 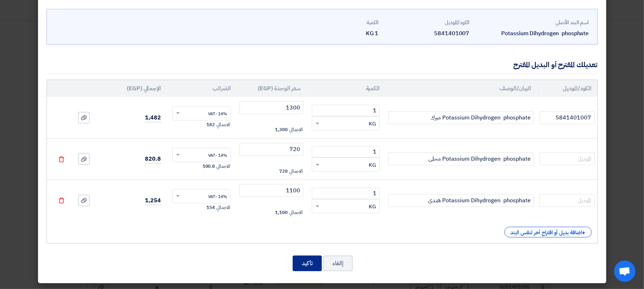 What do you see at coordinates (336, 22) in the screenshot?
I see `div: الكمية` at bounding box center [336, 22].